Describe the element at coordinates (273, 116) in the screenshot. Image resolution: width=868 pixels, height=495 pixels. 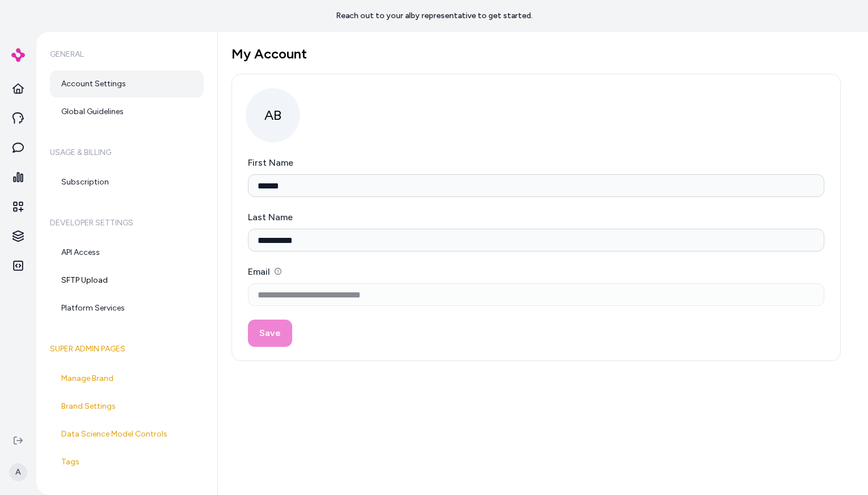
I see `span: AB` at that location.